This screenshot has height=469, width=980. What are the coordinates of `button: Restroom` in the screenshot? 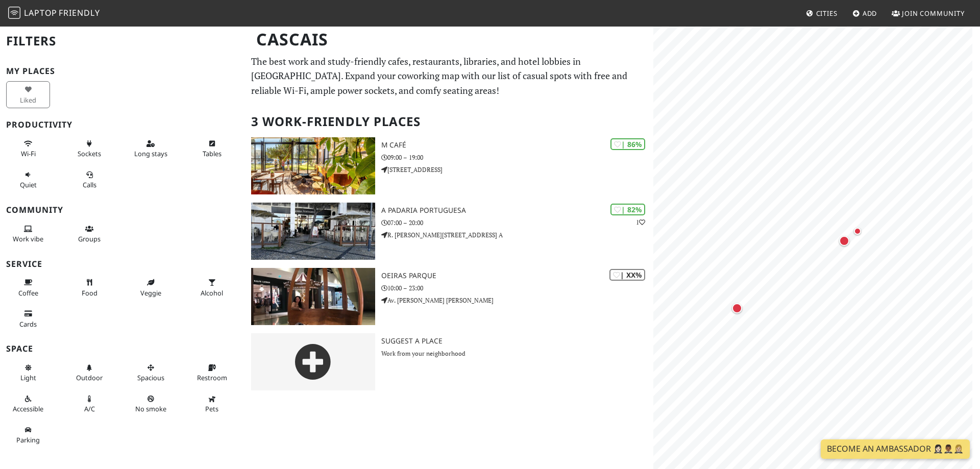 It's located at (212, 372).